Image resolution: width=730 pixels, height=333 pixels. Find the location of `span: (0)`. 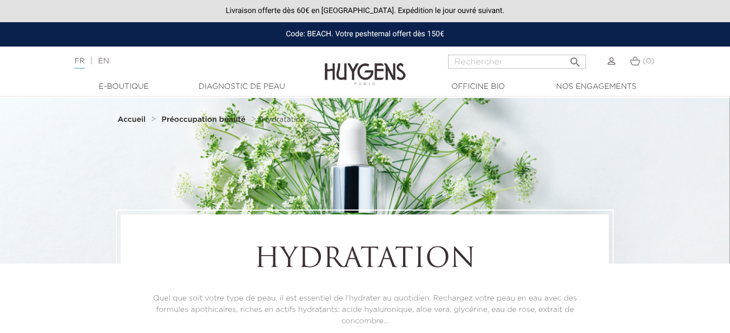

span: (0) is located at coordinates (649, 61).